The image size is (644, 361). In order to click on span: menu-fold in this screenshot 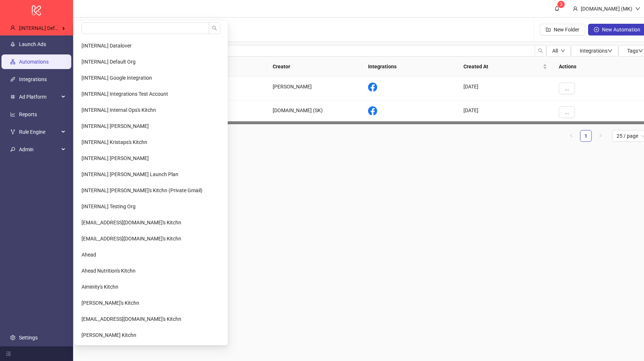, I will do `click(9, 354)`.